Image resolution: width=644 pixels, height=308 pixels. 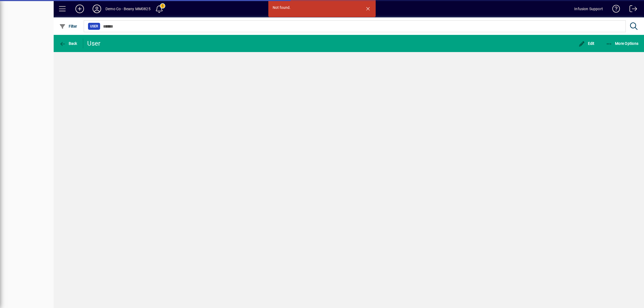 What do you see at coordinates (622, 43) in the screenshot?
I see `span: More Options` at bounding box center [622, 43].